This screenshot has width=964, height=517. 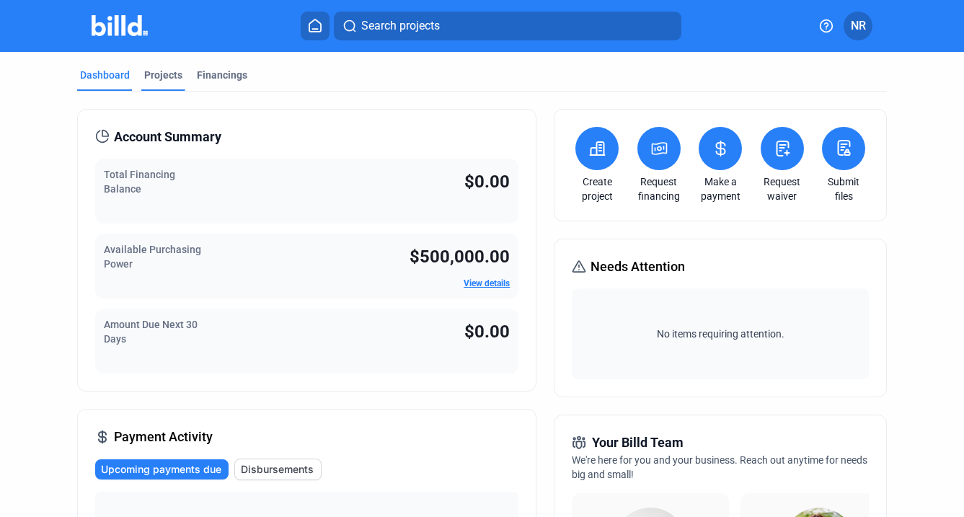 I want to click on span: Payment Activity, so click(x=163, y=437).